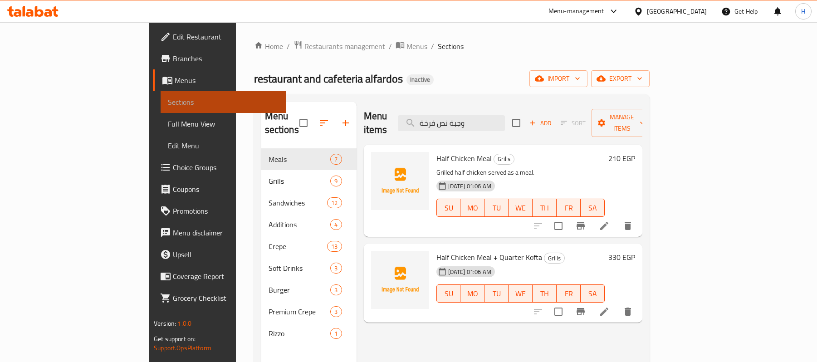 This screenshot has height=362, width=817. I want to click on span: Sections, so click(223, 102).